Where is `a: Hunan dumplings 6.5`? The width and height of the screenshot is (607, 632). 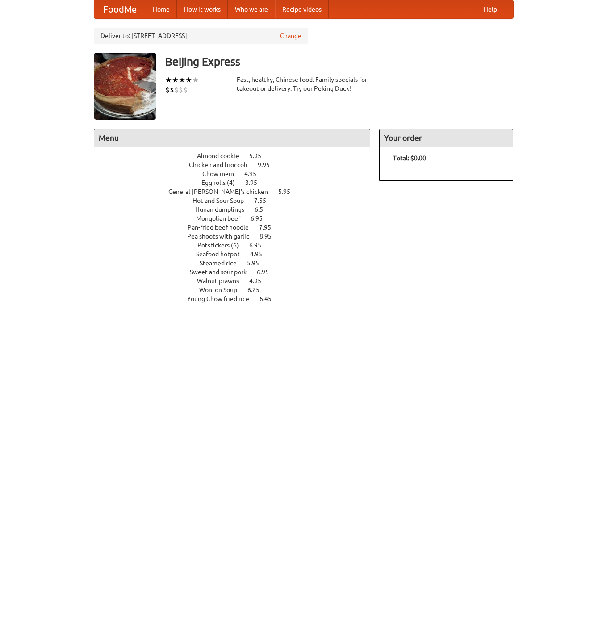
a: Hunan dumplings 6.5 is located at coordinates (237, 209).